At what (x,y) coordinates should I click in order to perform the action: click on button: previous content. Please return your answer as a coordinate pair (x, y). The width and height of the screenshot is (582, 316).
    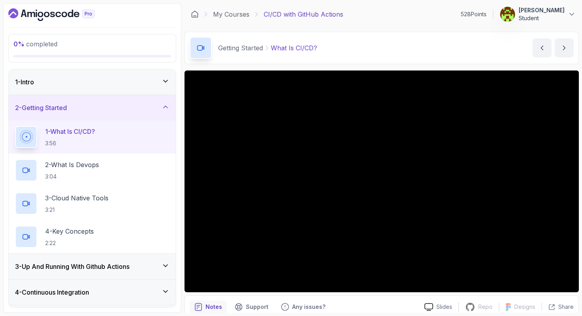
    Looking at the image, I should click on (542, 48).